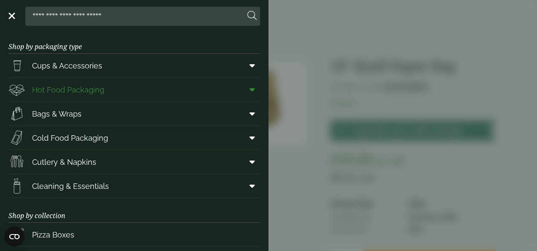 This screenshot has height=251, width=537. Describe the element at coordinates (64, 162) in the screenshot. I see `span: Cutlery & Napkins` at that location.